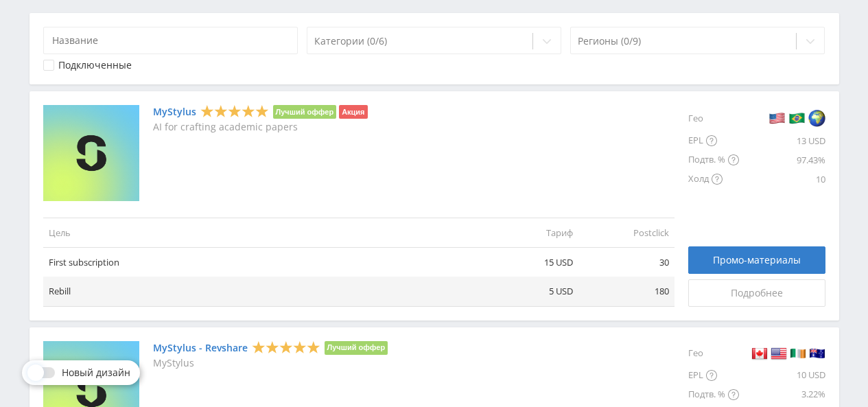 Image resolution: width=868 pixels, height=407 pixels. I want to click on span: Промо-материалы, so click(757, 260).